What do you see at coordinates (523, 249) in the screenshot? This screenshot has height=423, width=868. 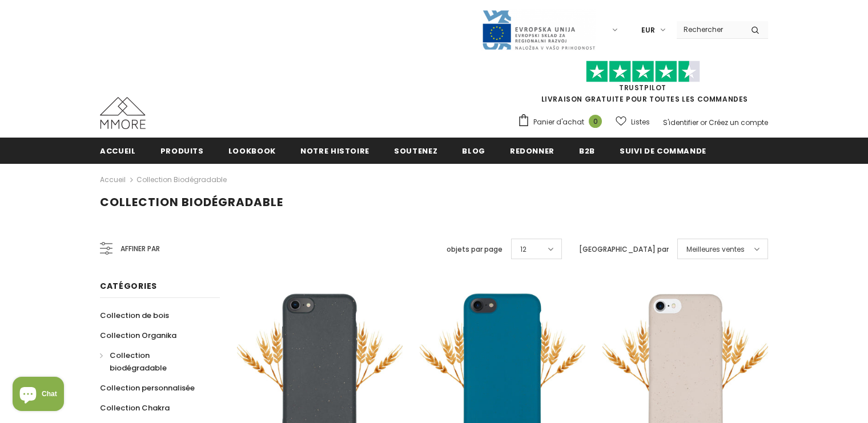 I see `span: 12` at bounding box center [523, 249].